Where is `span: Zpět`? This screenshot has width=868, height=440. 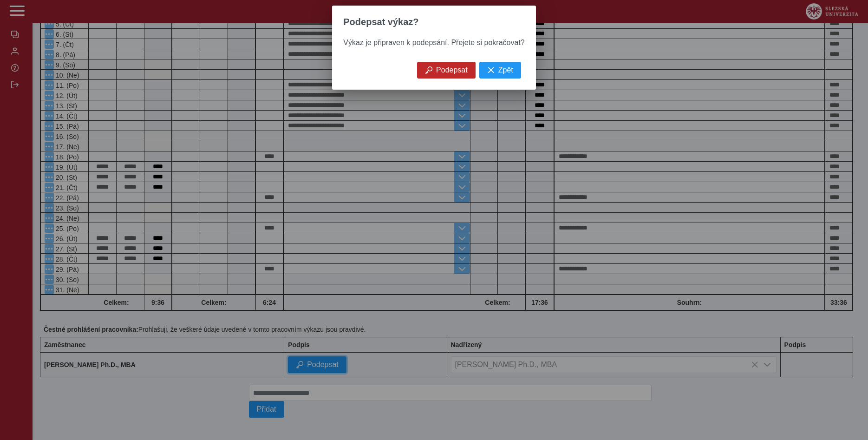 span: Zpět is located at coordinates (506, 70).